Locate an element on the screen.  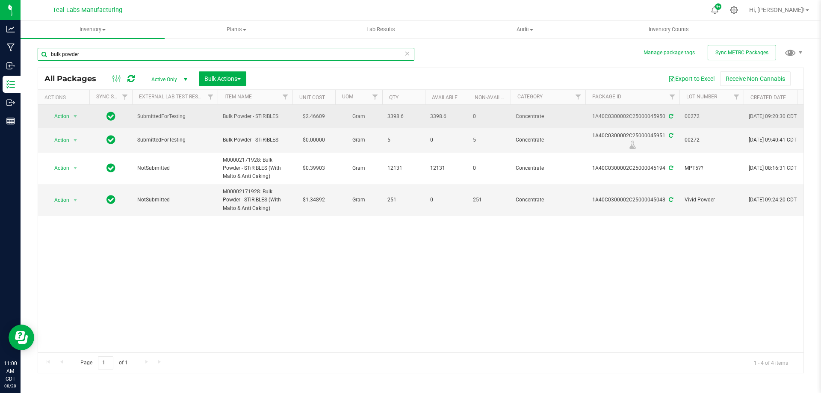
inline-svg: Inbound is located at coordinates (11, 66).